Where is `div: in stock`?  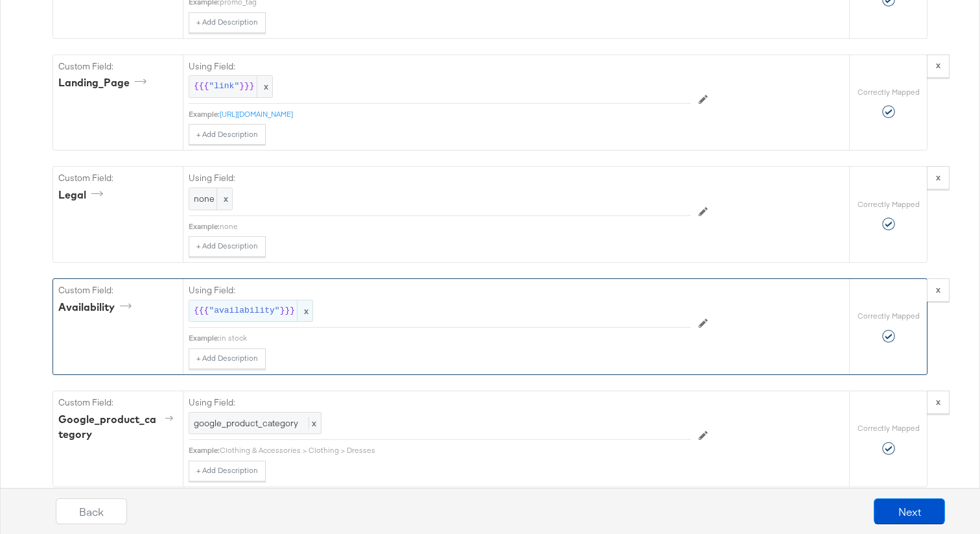
div: in stock is located at coordinates (455, 338).